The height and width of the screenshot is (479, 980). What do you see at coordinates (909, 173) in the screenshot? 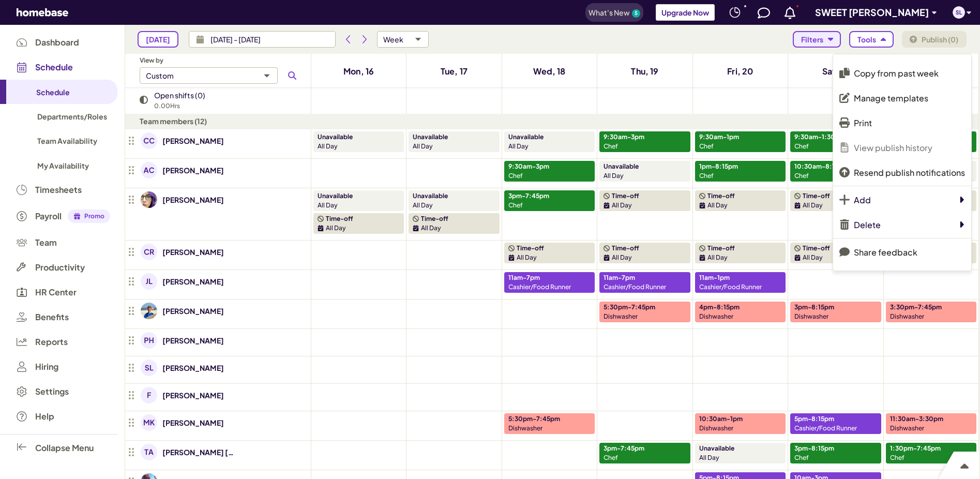
I see `p: Resend publish notifications` at bounding box center [909, 173].